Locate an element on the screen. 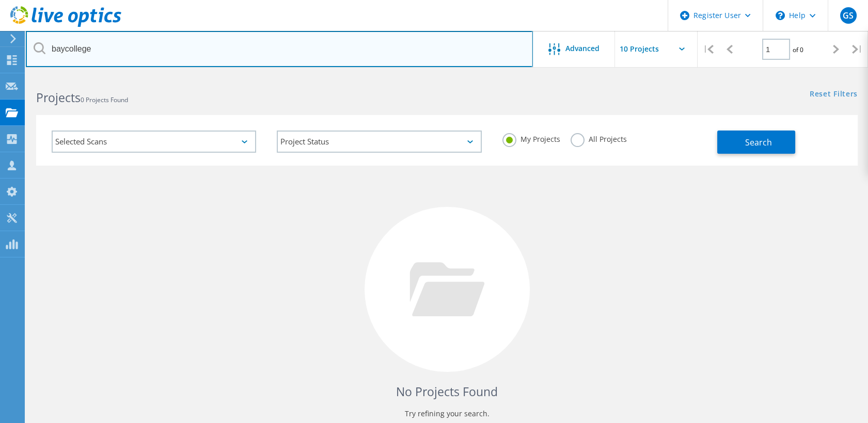 The width and height of the screenshot is (868, 423). span: Advanced is located at coordinates (582, 48).